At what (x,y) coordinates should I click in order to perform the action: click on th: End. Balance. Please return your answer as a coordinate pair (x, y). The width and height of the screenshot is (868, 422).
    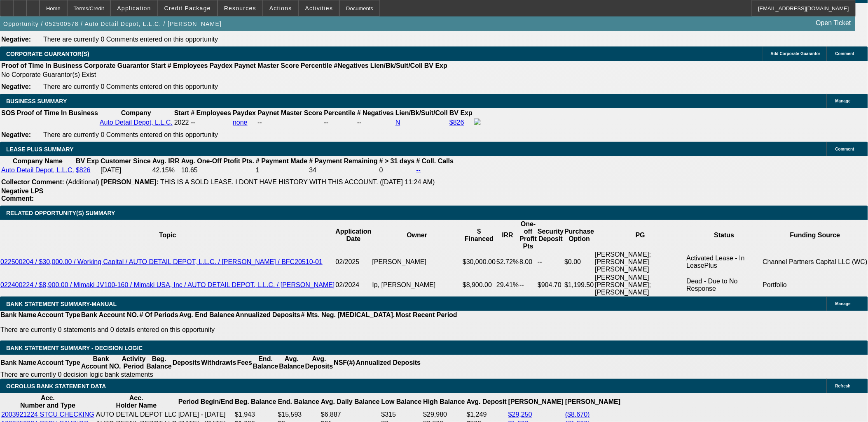
    Looking at the image, I should click on (298, 402).